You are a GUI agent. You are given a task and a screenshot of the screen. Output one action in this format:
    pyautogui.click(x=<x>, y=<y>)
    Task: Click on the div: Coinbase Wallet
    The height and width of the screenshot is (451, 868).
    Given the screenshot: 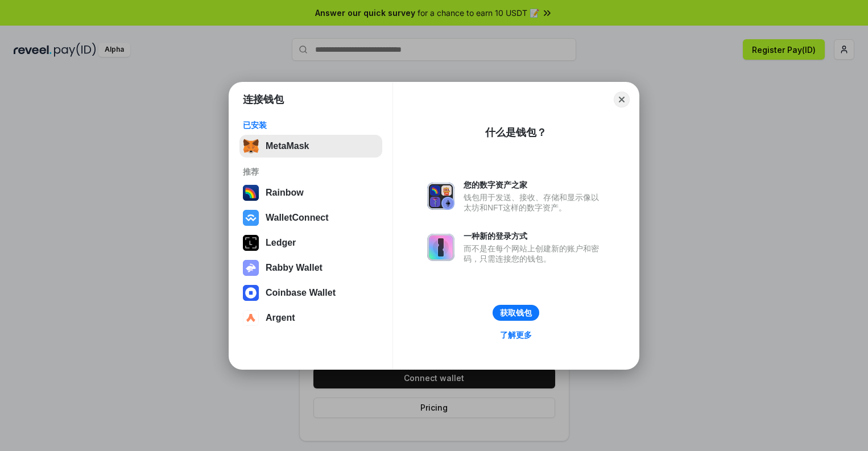 What is the action you would take?
    pyautogui.click(x=300, y=293)
    